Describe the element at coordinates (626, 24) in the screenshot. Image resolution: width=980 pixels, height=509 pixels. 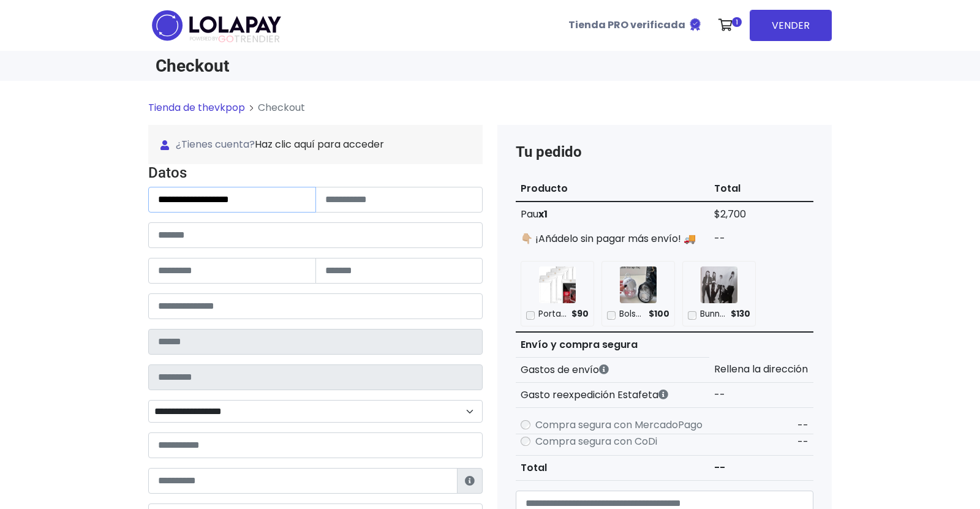
I see `b: Tienda PRO verificada` at that location.